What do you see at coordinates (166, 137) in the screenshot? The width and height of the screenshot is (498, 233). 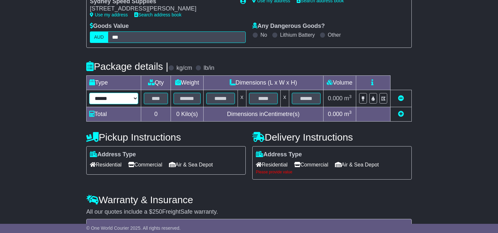 I see `h4: Pickup Instructions` at bounding box center [166, 137].